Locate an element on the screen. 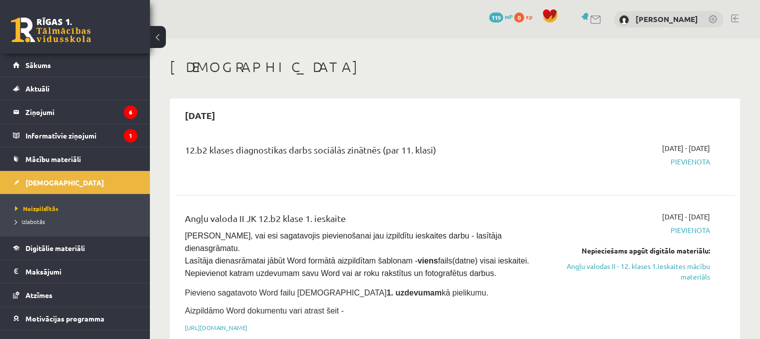  a: Informatīvie ziņojumi1 is located at coordinates (75, 135).